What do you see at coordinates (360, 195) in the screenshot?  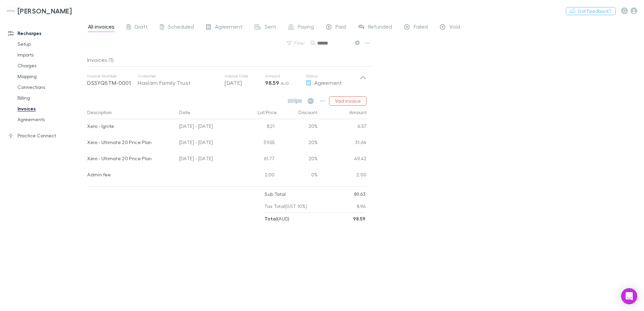 I see `p: 89.63` at bounding box center [360, 195].